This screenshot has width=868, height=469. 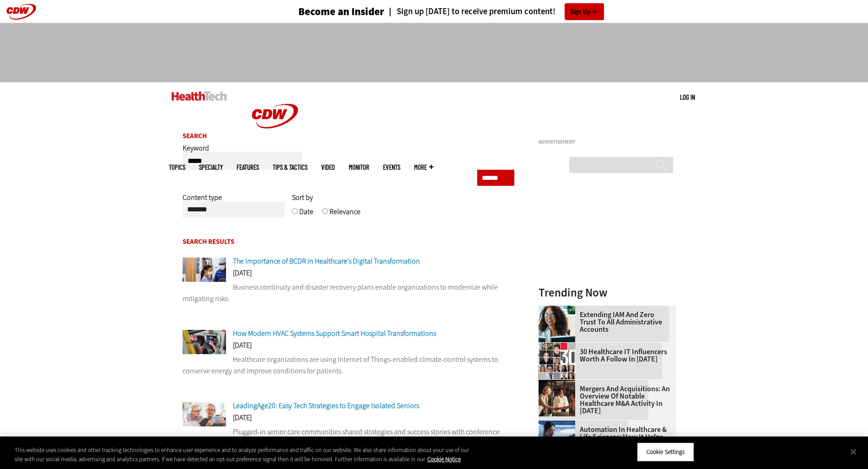 What do you see at coordinates (605, 437) in the screenshot?
I see `a: Automation in Healthcare & Life Sciences: How It Helps and What's Next` at bounding box center [605, 437].